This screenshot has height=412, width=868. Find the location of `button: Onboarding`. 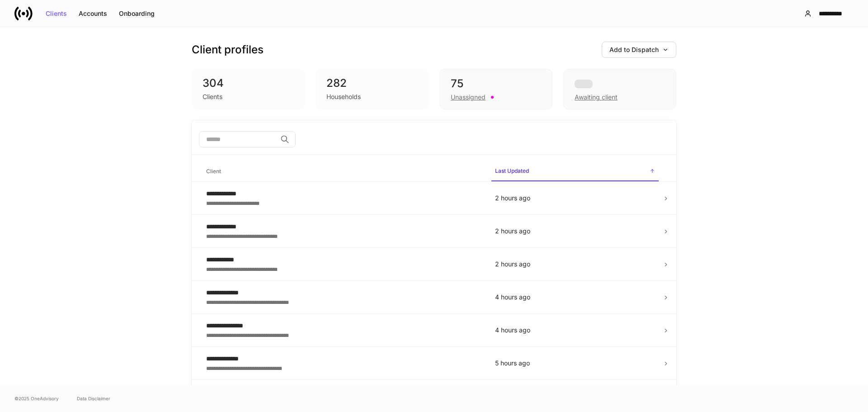

button: Onboarding is located at coordinates (137, 14).